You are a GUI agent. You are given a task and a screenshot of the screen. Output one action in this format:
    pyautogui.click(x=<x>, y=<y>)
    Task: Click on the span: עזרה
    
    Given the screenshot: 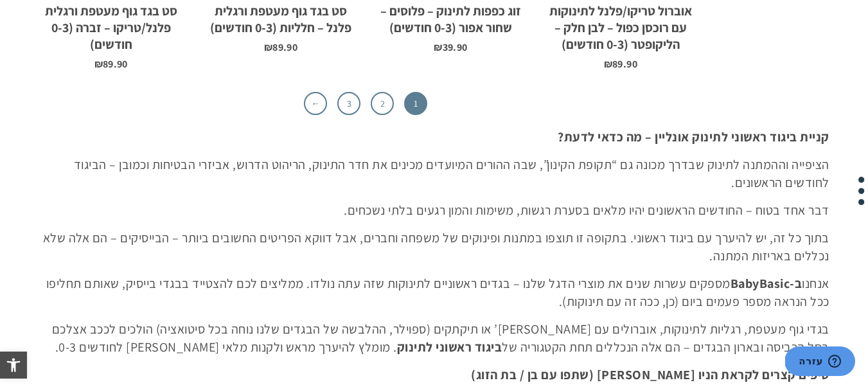 What is the action you would take?
    pyautogui.click(x=26, y=14)
    